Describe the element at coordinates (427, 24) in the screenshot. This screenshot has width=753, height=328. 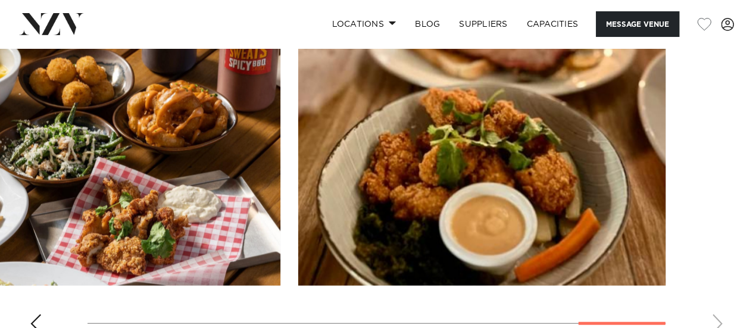
I see `a: BLOG` at that location.